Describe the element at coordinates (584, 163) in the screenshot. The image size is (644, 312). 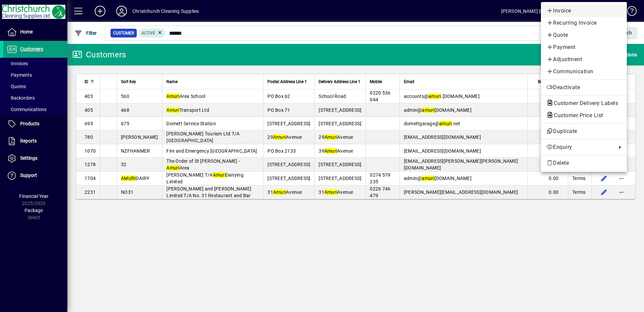
I see `span: Delete` at that location.